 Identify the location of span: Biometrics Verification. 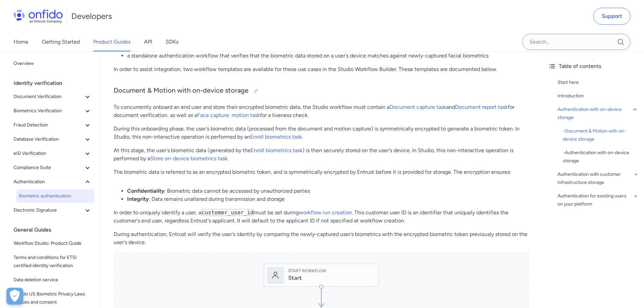
(48, 111).